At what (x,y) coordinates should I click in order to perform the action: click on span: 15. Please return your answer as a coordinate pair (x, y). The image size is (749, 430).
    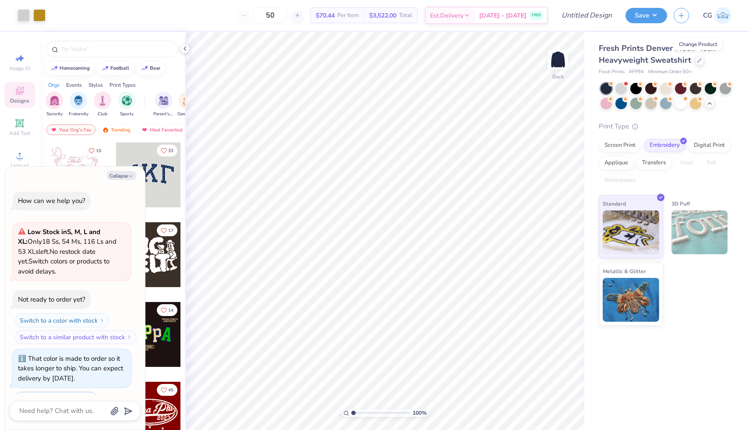
    Looking at the image, I should click on (99, 151).